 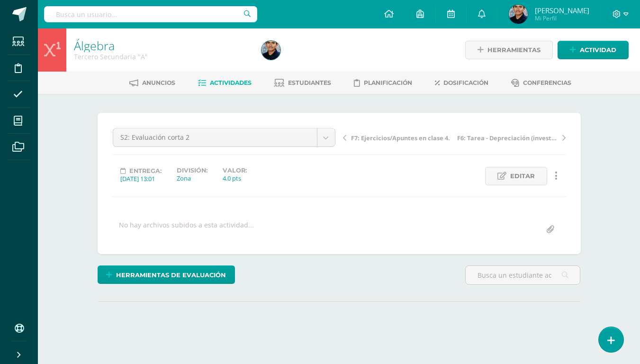 What do you see at coordinates (509, 50) in the screenshot?
I see `a: Herramientas` at bounding box center [509, 50].